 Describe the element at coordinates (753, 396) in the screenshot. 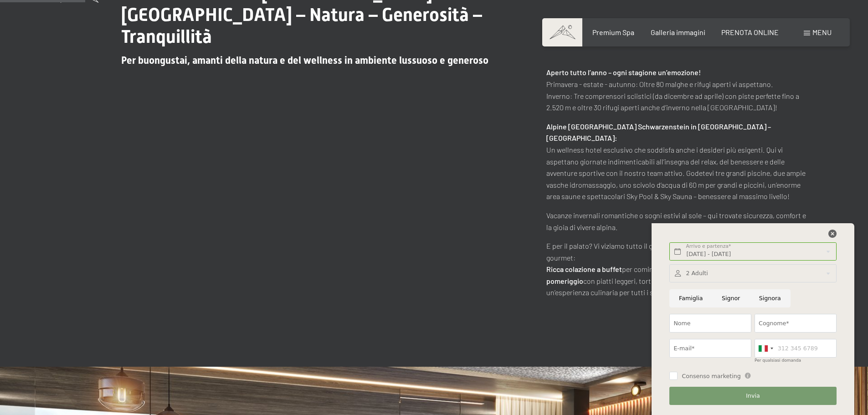

I see `span: Invia` at that location.